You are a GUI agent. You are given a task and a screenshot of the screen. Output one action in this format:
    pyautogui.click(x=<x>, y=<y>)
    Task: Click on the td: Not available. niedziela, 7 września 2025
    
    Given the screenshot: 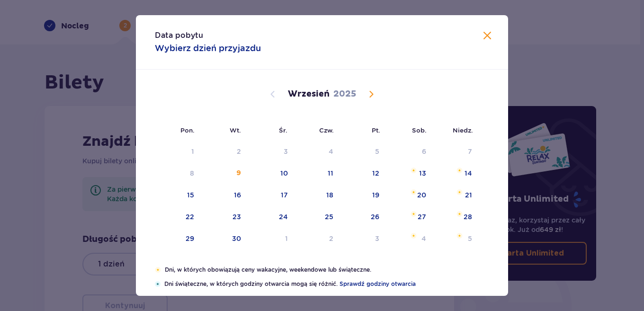 What is the action you would take?
    pyautogui.click(x=456, y=152)
    